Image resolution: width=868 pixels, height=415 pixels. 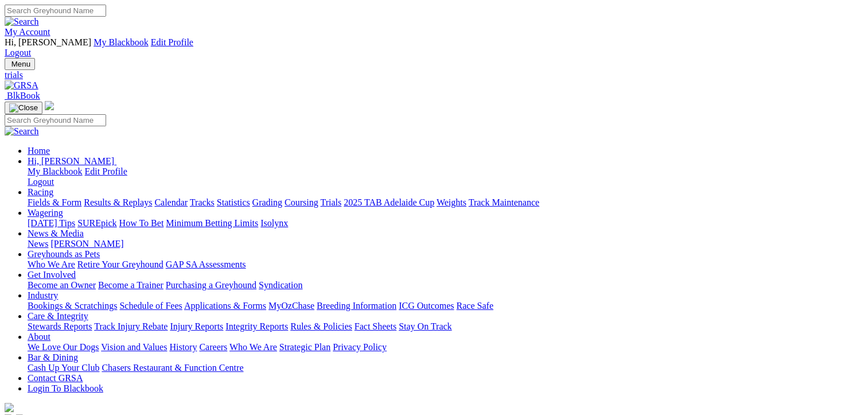 What do you see at coordinates (427, 306) in the screenshot?
I see `a: ICG Outcomes` at bounding box center [427, 306].